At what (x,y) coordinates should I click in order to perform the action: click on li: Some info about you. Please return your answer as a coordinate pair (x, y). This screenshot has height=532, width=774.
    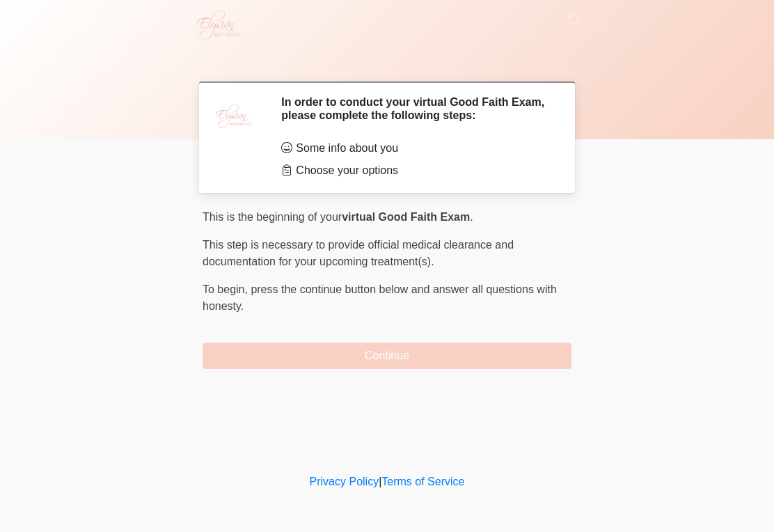
    Looking at the image, I should click on (416, 148).